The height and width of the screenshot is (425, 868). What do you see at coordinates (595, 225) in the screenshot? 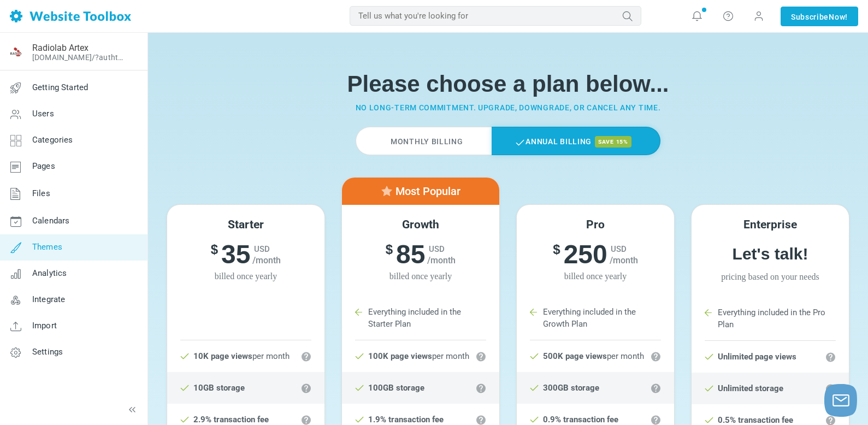
I see `h5: Pro` at bounding box center [595, 225].